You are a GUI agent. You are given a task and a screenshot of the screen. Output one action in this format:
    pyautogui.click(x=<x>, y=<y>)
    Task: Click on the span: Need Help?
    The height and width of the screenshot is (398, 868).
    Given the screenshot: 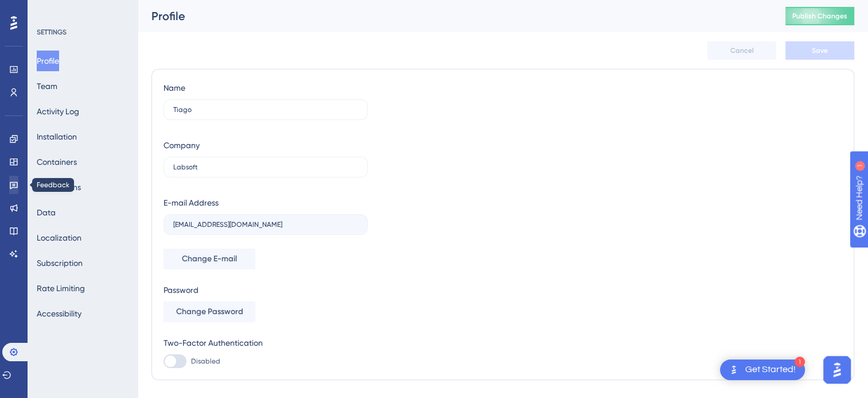 What is the action you would take?
    pyautogui.click(x=49, y=10)
    